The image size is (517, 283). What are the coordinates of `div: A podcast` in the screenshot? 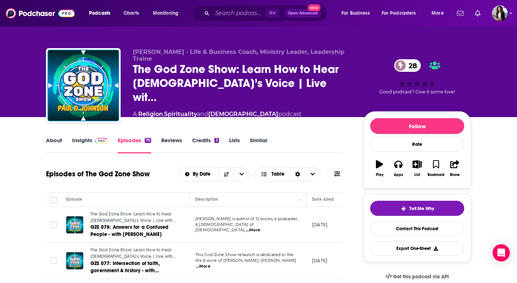 It's located at (217, 114).